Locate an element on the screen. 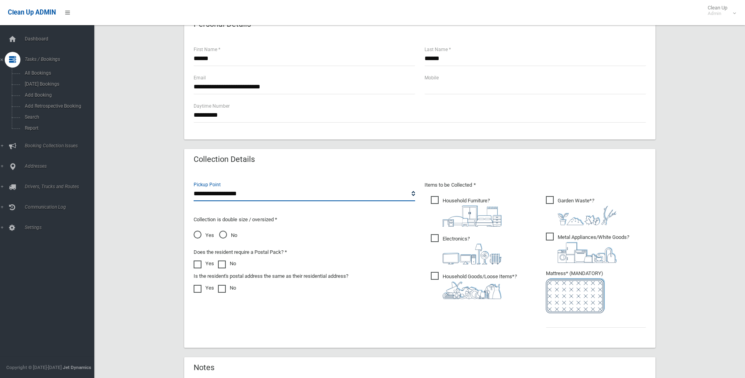 The height and width of the screenshot is (378, 745). p: Collection is double size / oversized * is located at coordinates (305, 220).